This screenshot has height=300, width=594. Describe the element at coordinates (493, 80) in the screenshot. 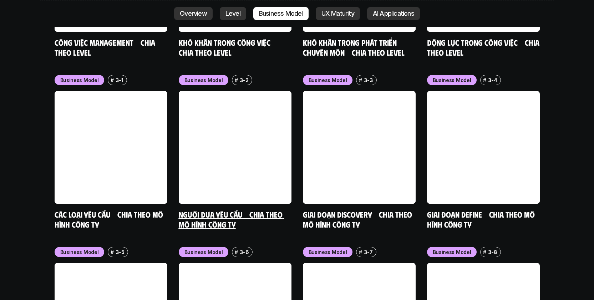

I see `p: 3-4` at that location.